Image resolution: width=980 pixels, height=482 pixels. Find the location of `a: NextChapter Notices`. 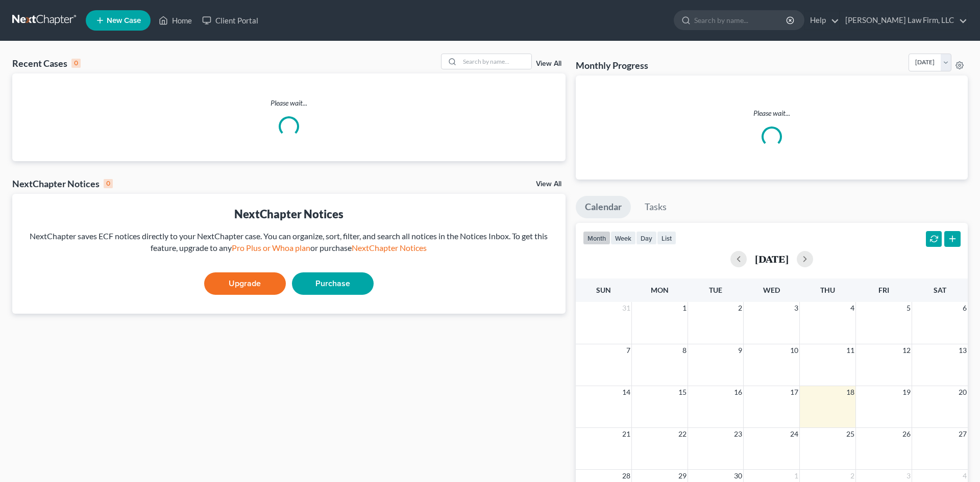

a: NextChapter Notices is located at coordinates (389, 247).